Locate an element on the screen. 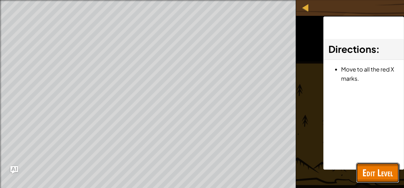  span: Edit Level is located at coordinates (377, 173).